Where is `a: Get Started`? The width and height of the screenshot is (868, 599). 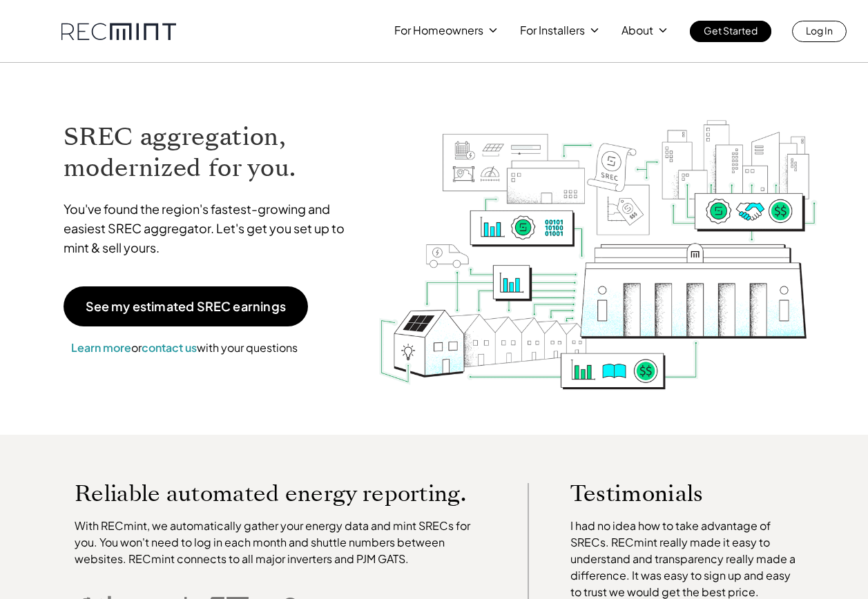 a: Get Started is located at coordinates (731, 31).